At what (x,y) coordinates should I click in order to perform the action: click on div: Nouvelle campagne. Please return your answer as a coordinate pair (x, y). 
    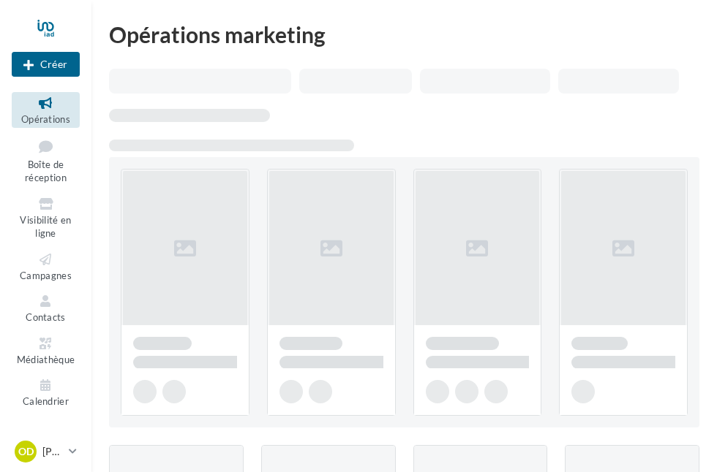
    Looking at the image, I should click on (45, 64).